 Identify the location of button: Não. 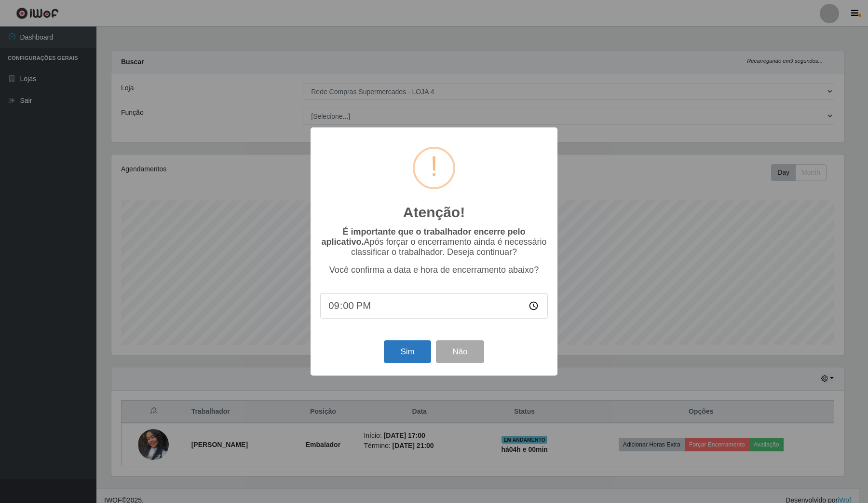
(459, 351).